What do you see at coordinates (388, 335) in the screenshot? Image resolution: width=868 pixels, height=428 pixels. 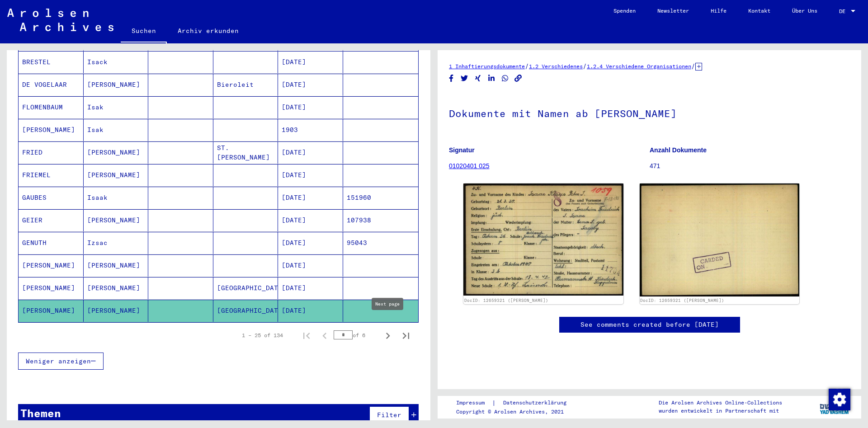 I see `button: Next page` at bounding box center [388, 335].